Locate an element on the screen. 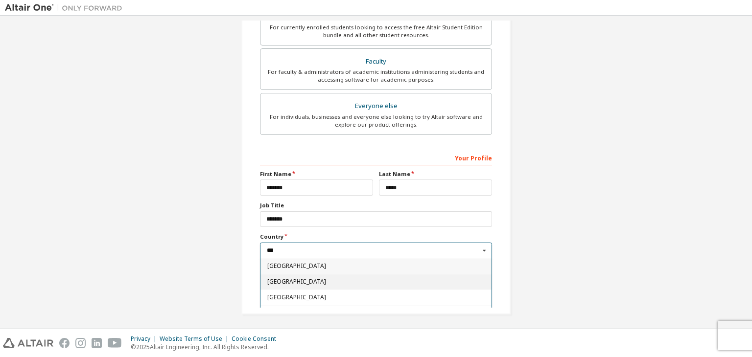 The width and height of the screenshot is (752, 357). div: Cookie Consent is located at coordinates (256, 339).